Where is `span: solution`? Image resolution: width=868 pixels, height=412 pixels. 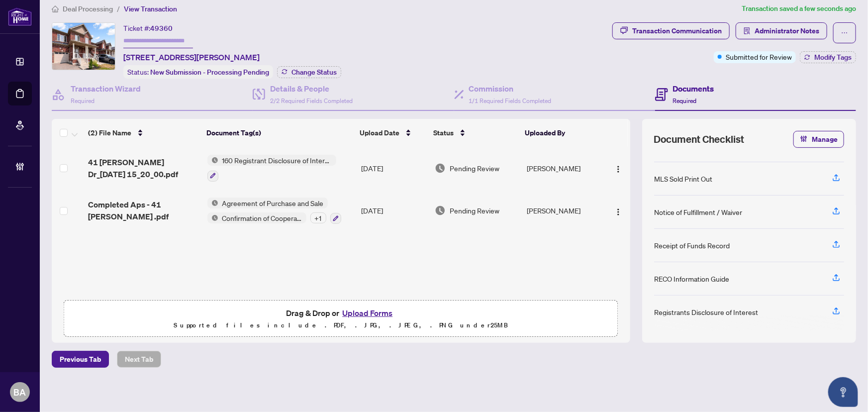
span: solution is located at coordinates (747, 31).